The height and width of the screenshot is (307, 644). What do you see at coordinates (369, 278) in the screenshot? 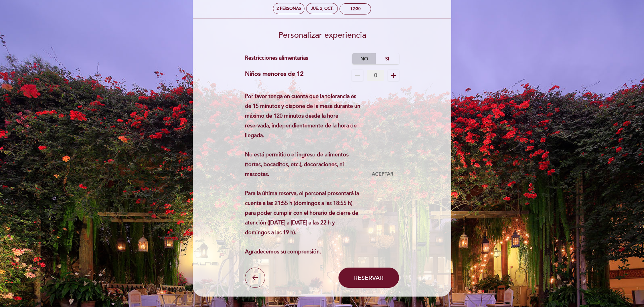
I see `button: Reservar` at bounding box center [369, 278].